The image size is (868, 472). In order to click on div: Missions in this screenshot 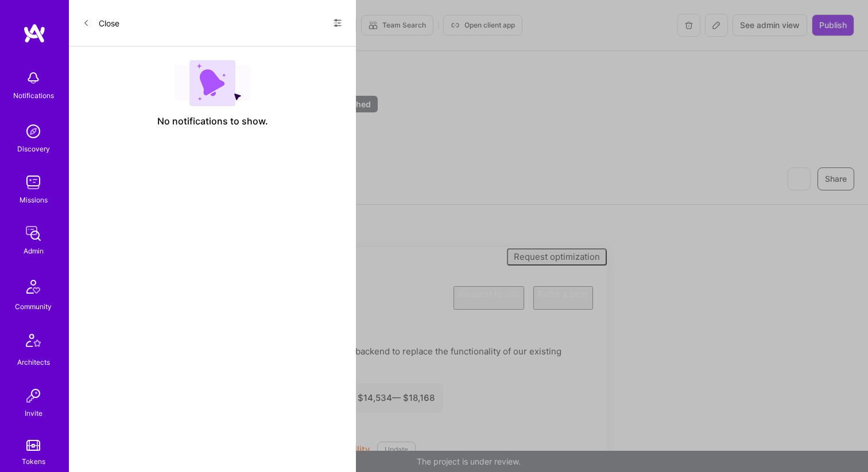, I will do `click(33, 200)`.